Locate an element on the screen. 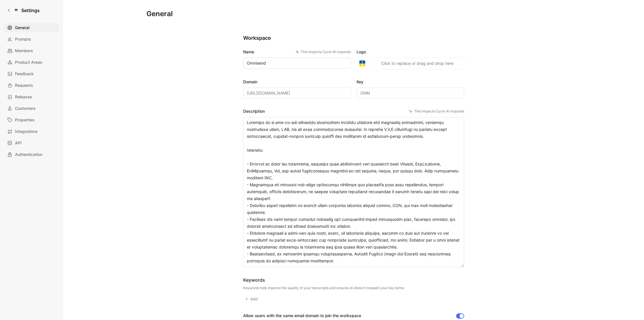  div: Keywords help improve the quality of your transcripts and ensures AI doesn’t misspell your key terms is located at coordinates (323, 288).